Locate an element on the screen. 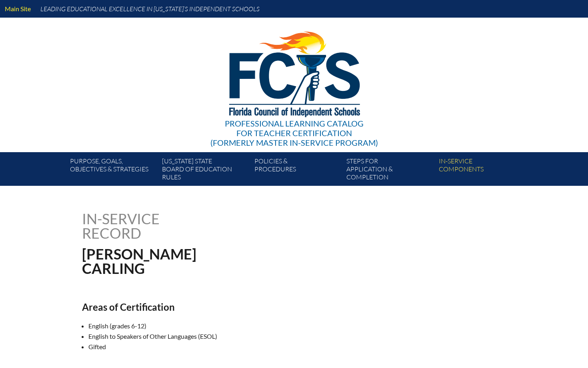 Image resolution: width=588 pixels, height=368 pixels. li: Gifted is located at coordinates (229, 347).